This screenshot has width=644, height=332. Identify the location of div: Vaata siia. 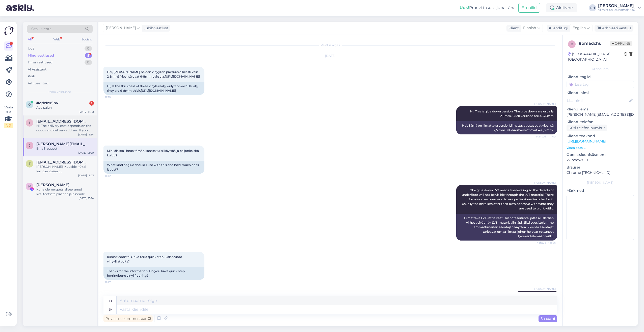
(8, 116).